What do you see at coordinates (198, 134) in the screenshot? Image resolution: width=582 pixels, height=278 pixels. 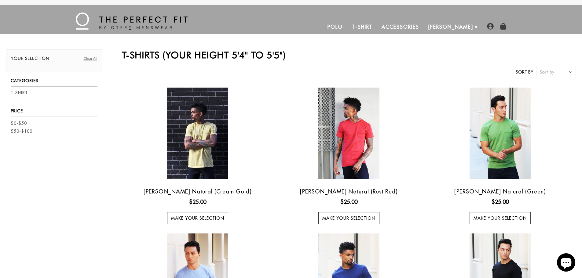 I see `img: Otero Natural (Cream Gold)` at bounding box center [198, 134].